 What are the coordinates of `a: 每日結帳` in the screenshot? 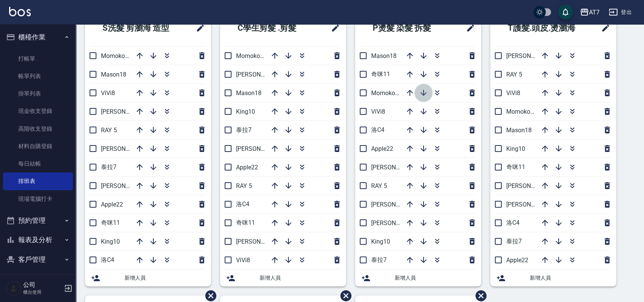 It's located at (38, 164).